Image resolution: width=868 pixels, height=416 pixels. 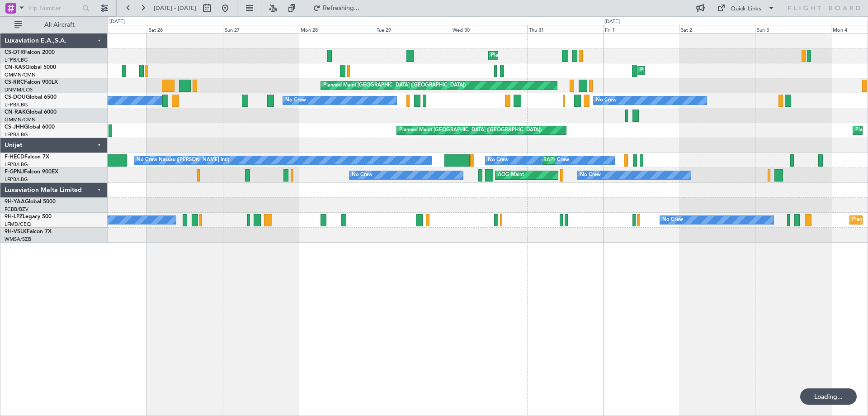 What do you see at coordinates (16, 209) in the screenshot?
I see `a: FCBB/BZV` at bounding box center [16, 209].